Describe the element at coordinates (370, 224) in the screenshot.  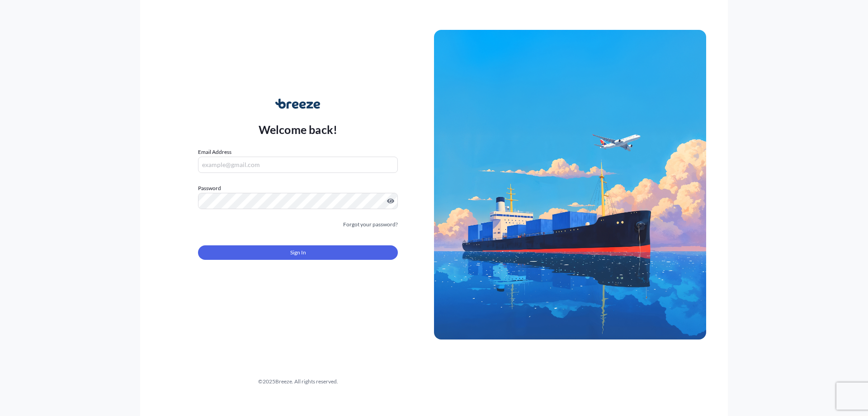
I see `a: Forgot your password?` at that location.